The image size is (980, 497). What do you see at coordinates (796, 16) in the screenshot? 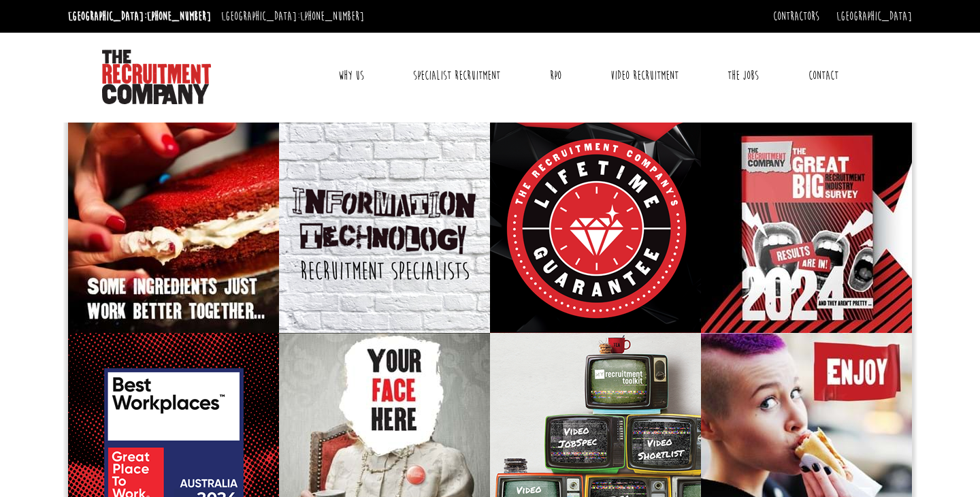
I see `a: Contractors` at bounding box center [796, 16].